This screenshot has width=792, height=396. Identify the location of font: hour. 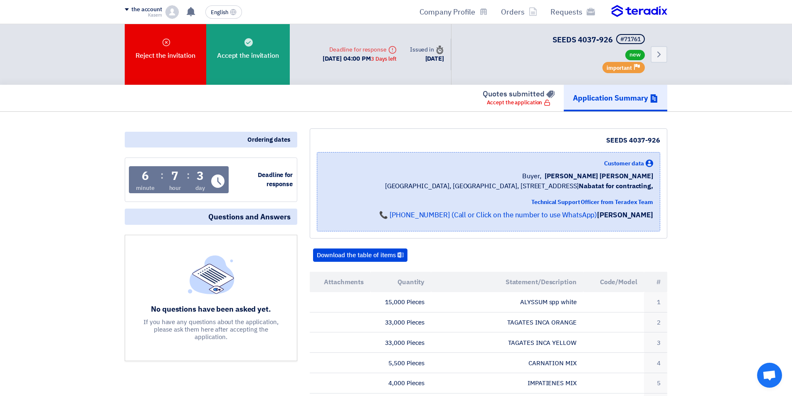
(175, 188).